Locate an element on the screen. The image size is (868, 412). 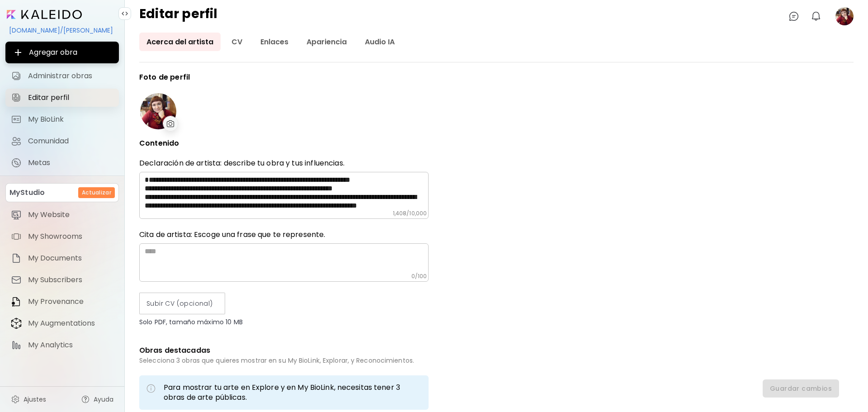
img: collapse is located at coordinates (125, 14).